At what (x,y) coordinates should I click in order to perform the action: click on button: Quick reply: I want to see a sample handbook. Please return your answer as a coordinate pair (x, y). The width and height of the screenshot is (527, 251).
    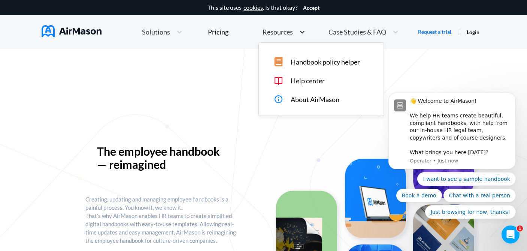
    Looking at the image, I should click on (89, 93).